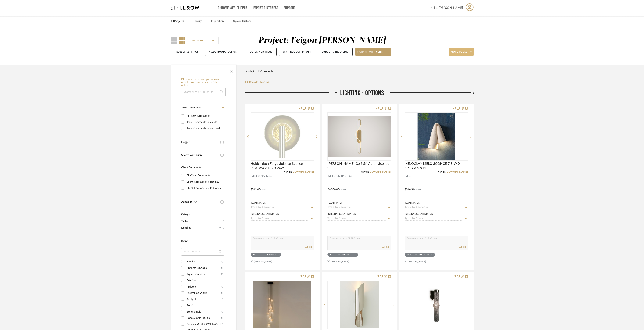 The image size is (644, 330). I want to click on div: Arteriors, so click(204, 280).